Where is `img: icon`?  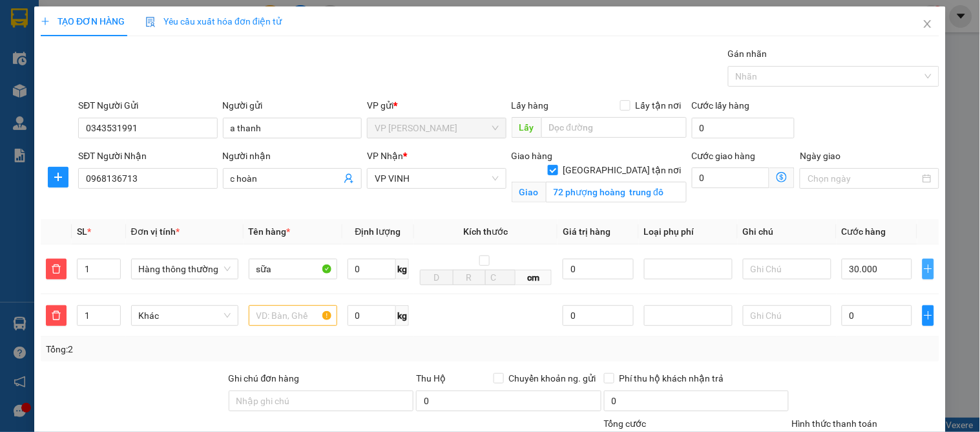 img: icon is located at coordinates (150, 22).